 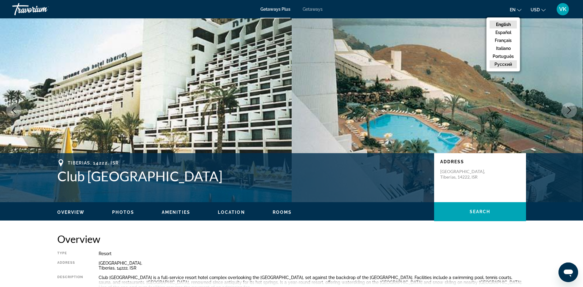 What do you see at coordinates (282, 212) in the screenshot?
I see `span: Rooms` at bounding box center [282, 212].